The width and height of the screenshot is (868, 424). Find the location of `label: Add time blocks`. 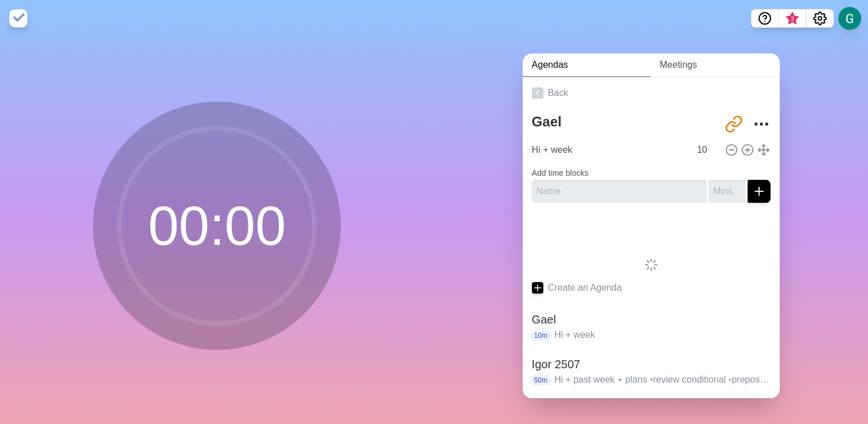

label: Add time blocks is located at coordinates (560, 173).